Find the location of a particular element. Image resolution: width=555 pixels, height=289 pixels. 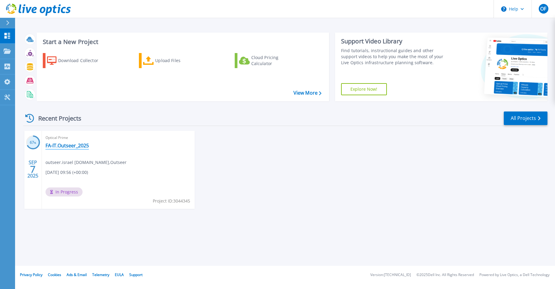

div: Find tutorials, instructional guides and other support videos to help you make the most of your L... is located at coordinates (395, 57).